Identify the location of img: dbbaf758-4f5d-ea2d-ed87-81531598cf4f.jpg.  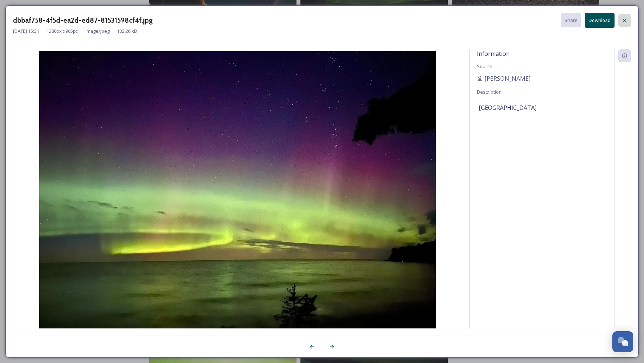
(237, 200).